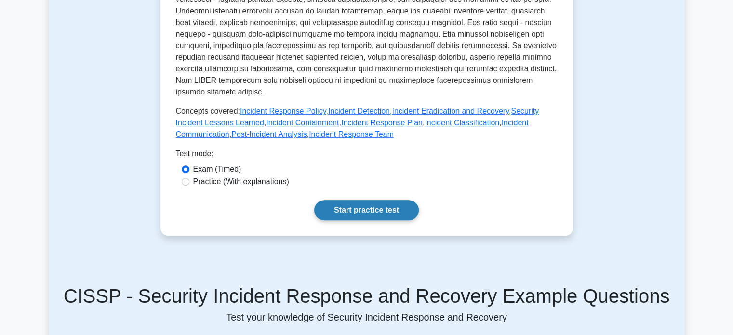 This screenshot has width=733, height=335. What do you see at coordinates (302, 122) in the screenshot?
I see `a: Incident Containment` at bounding box center [302, 122].